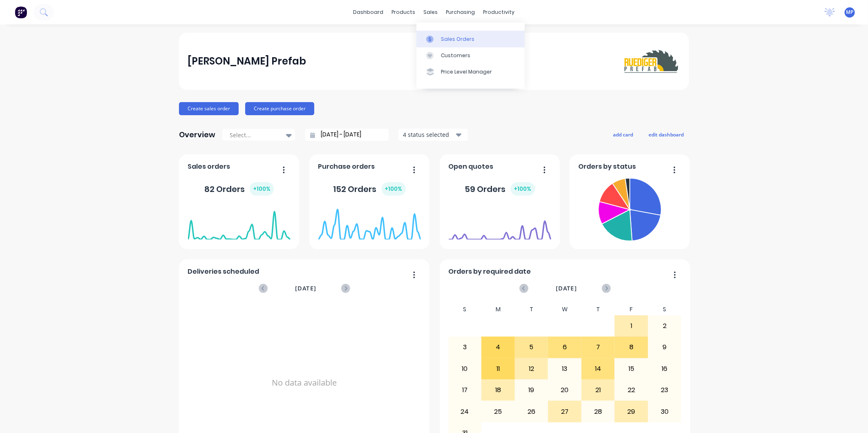 This screenshot has height=433, width=868. I want to click on div: products, so click(404, 12).